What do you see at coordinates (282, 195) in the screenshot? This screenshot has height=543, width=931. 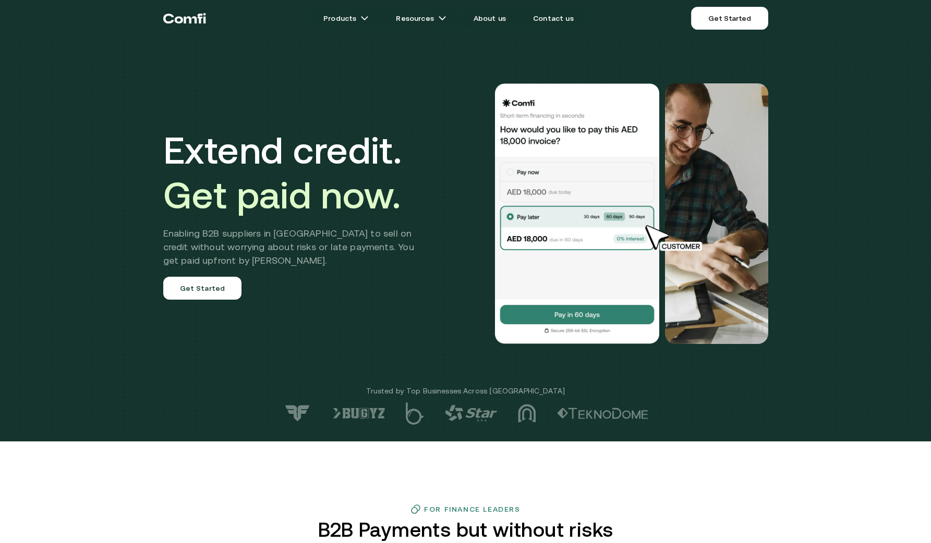 I see `span: Get paid now.` at bounding box center [282, 195].